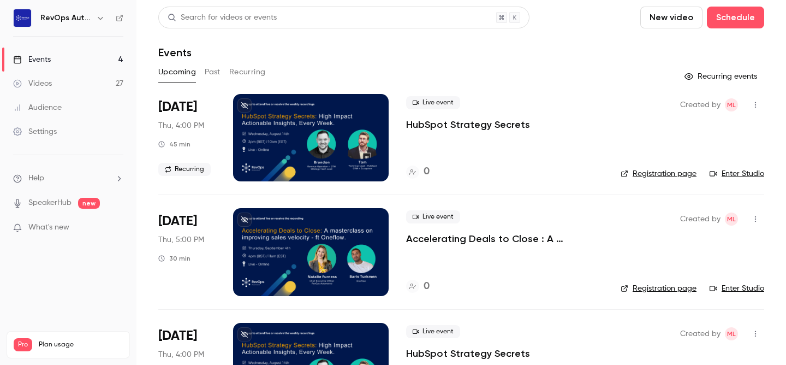  Describe the element at coordinates (187, 138) in the screenshot. I see `div: Sep 4 Thu, 3:00 PM (Europe/London)` at that location.